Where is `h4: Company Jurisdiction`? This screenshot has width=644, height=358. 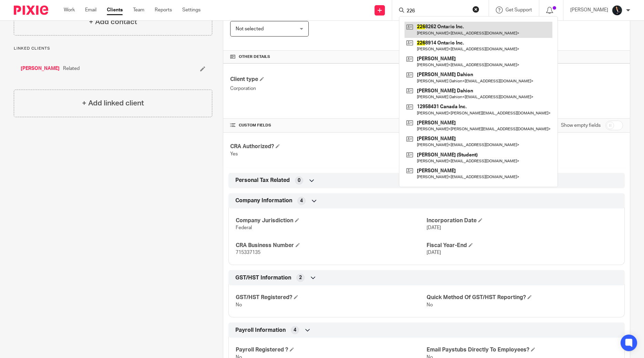 h4: Company Jurisdiction is located at coordinates (331, 220).